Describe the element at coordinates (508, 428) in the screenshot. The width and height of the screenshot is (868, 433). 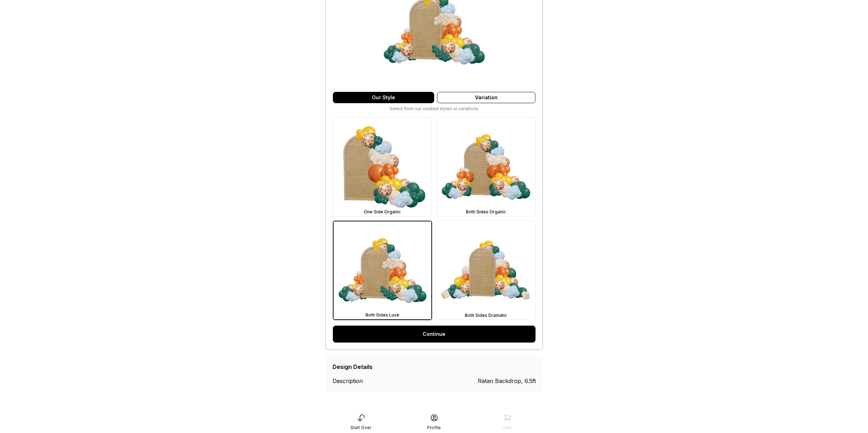
I see `div: Cart` at that location.